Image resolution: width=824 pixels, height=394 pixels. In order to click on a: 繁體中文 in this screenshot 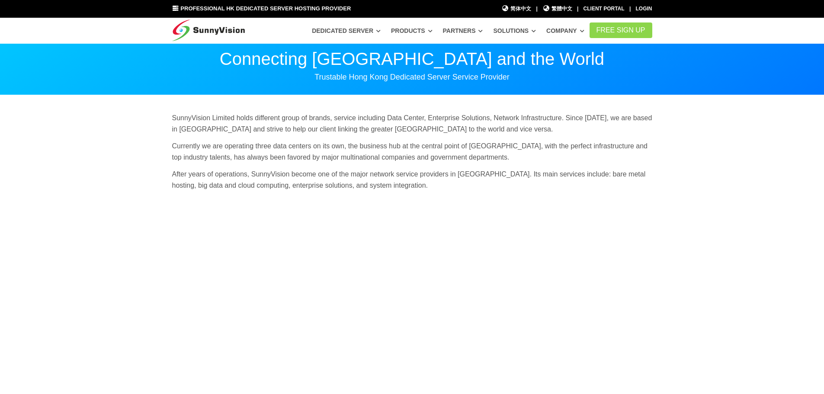, I will do `click(557, 9)`.